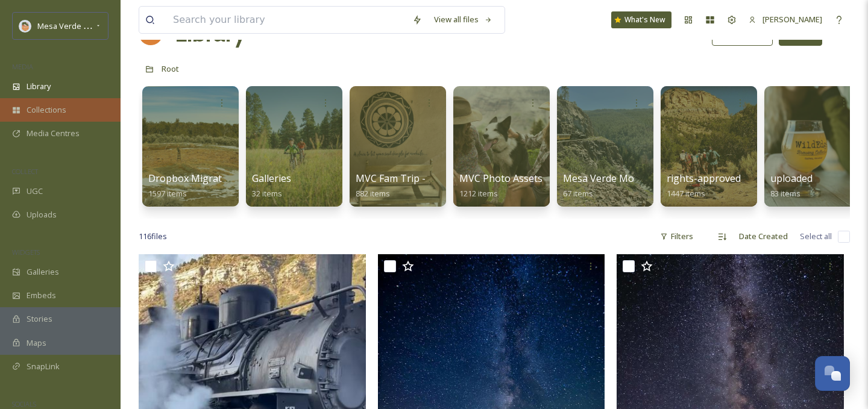  What do you see at coordinates (39, 87) in the screenshot?
I see `span: Library` at bounding box center [39, 87].